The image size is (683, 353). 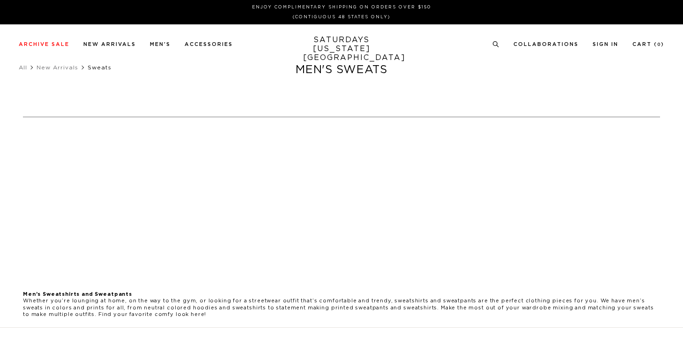 I want to click on a: All, so click(x=23, y=67).